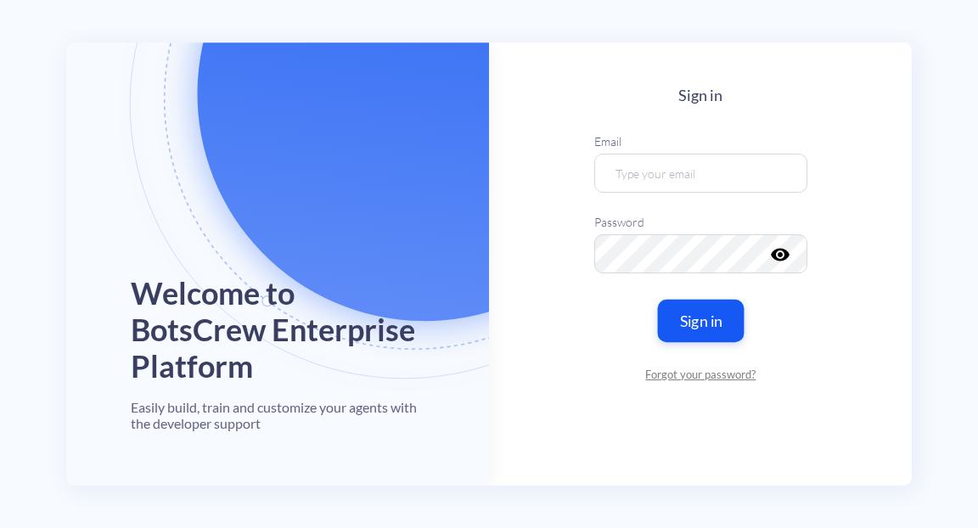  What do you see at coordinates (779, 255) in the screenshot?
I see `i: visibility` at bounding box center [779, 255].